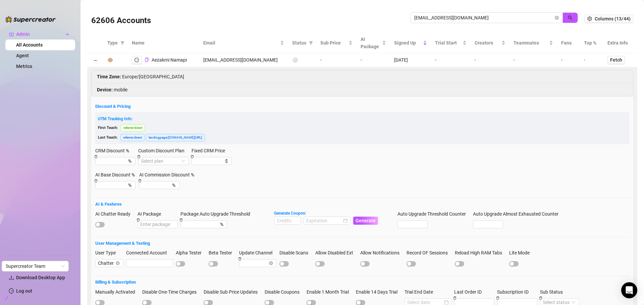 This screenshot has width=644, height=305. I want to click on h5: AI & Features, so click(362, 204).